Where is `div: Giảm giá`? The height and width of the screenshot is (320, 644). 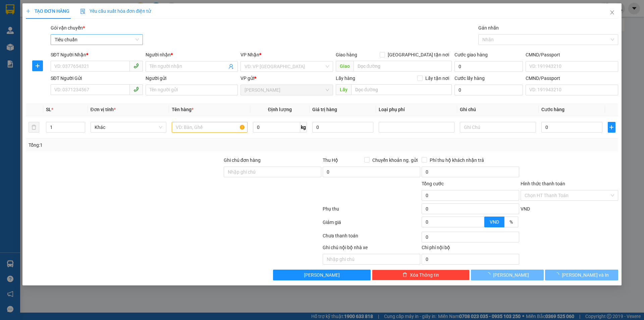
div: Giảm giá is located at coordinates (371, 224).